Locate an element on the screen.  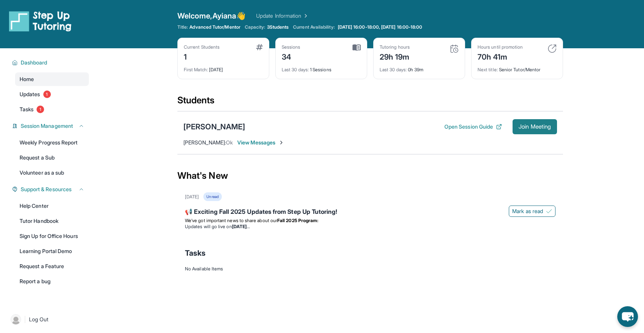
a: Updates1 is located at coordinates (52, 94).